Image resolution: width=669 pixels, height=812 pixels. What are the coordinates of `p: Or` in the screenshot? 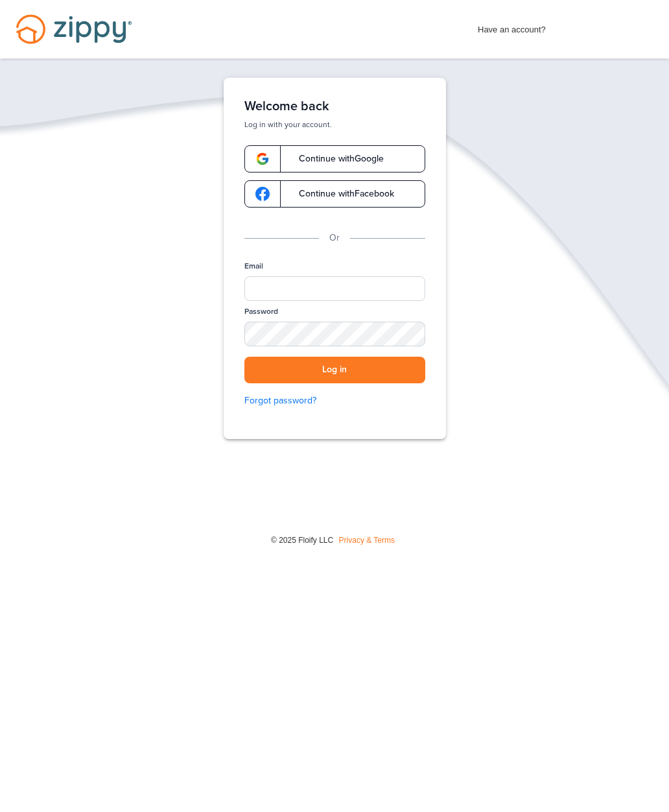 It's located at (335, 238).